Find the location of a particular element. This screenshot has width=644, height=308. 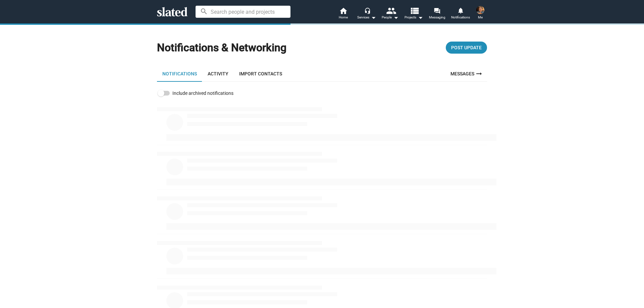

mat-icon: notifications is located at coordinates (460, 10).